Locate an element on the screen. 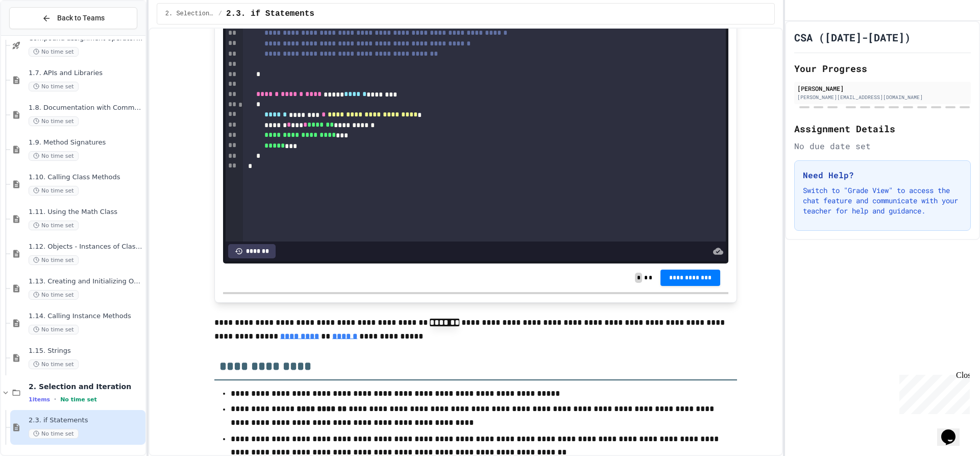  span: 1.15. Strings is located at coordinates (86, 351).